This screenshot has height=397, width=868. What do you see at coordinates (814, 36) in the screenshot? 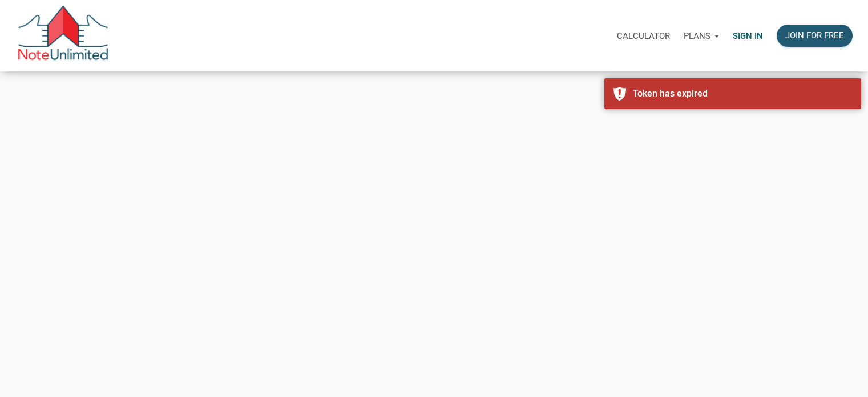
I see `div: Join for free` at bounding box center [814, 36].